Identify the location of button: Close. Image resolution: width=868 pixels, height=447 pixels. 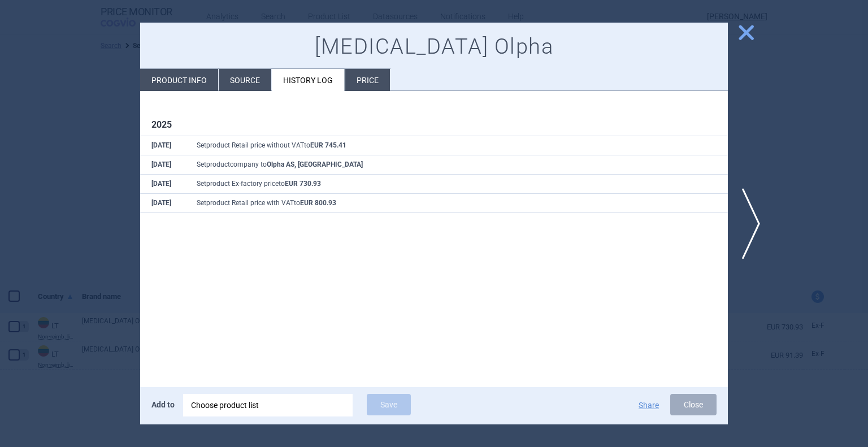
(693, 404).